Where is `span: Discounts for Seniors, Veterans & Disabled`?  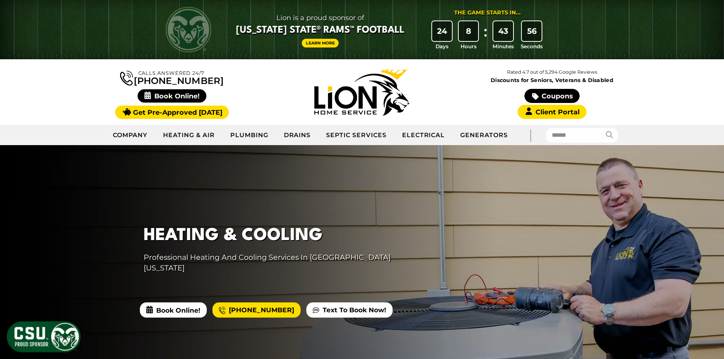 span: Discounts for Seniors, Veterans & Disabled is located at coordinates (552, 80).